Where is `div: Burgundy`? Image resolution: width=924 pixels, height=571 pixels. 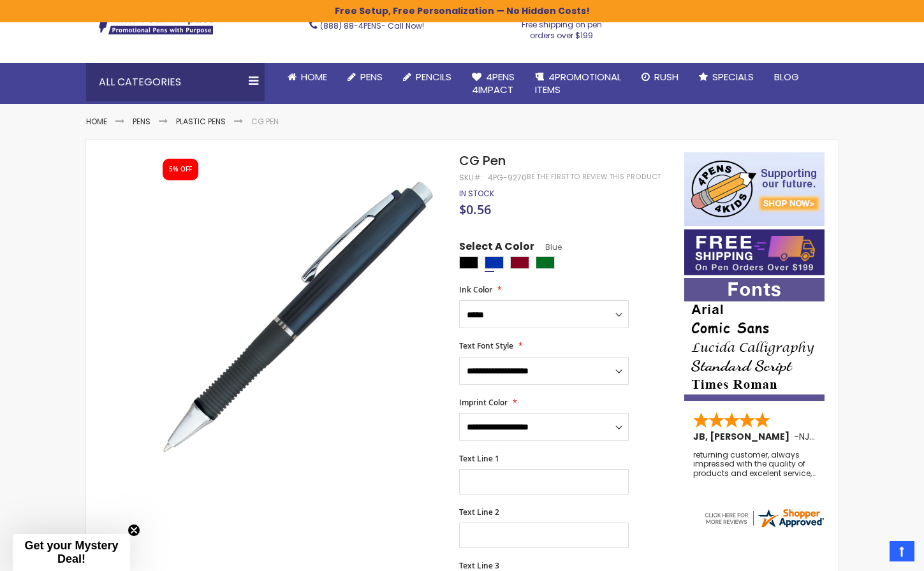 div: Burgundy is located at coordinates (520, 262).